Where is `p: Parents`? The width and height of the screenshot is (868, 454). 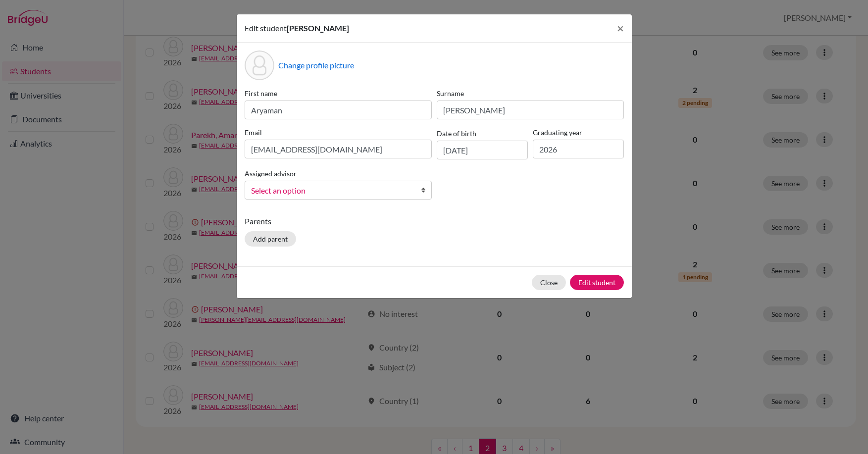 p: Parents is located at coordinates (434, 221).